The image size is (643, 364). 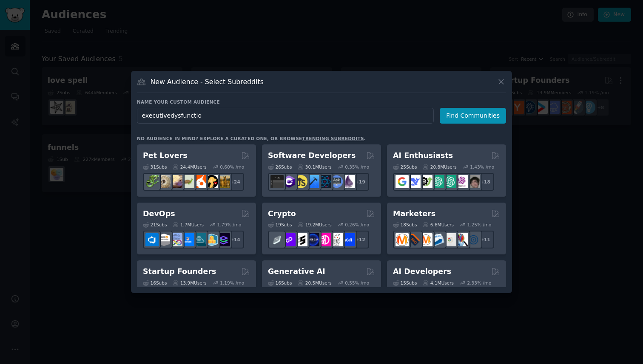 I want to click on img: platformengineering, so click(x=199, y=240).